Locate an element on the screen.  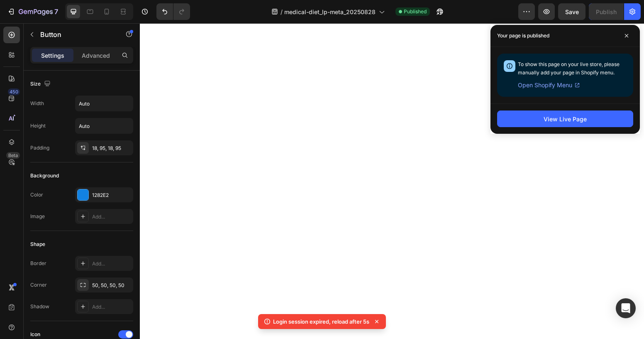
button: Publish is located at coordinates (607, 12).